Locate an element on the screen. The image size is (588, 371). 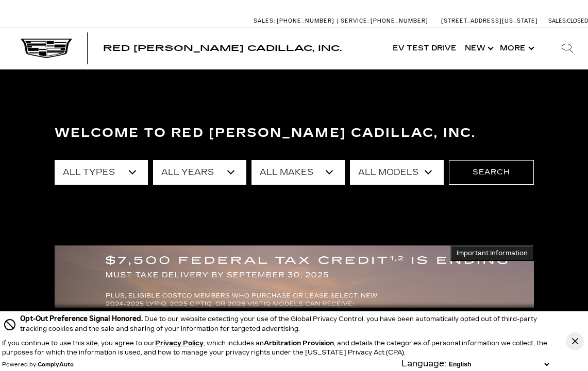
div: Powered by is located at coordinates (38, 365).